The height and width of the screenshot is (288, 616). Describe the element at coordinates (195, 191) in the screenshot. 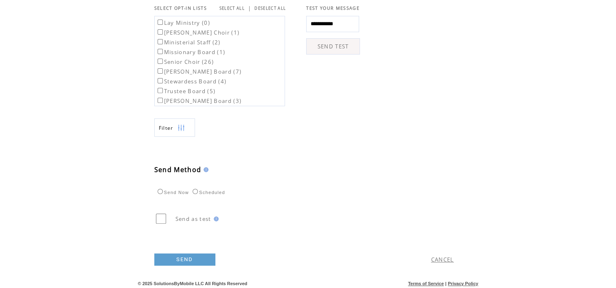

I see `input: Scheduled` at that location.